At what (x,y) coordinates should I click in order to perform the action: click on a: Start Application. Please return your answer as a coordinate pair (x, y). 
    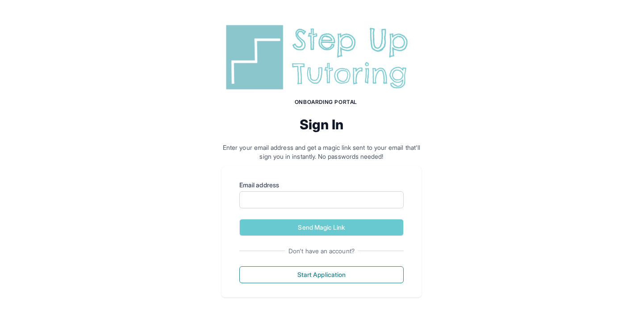
    Looking at the image, I should click on (321, 275).